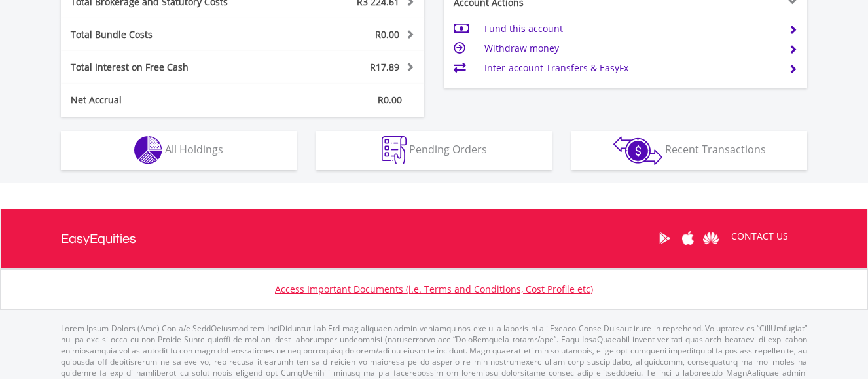 This screenshot has height=379, width=868. Describe the element at coordinates (434, 289) in the screenshot. I see `a: Access Important Documents (i.e. Terms and Conditions, Cost Profile etc)` at that location.